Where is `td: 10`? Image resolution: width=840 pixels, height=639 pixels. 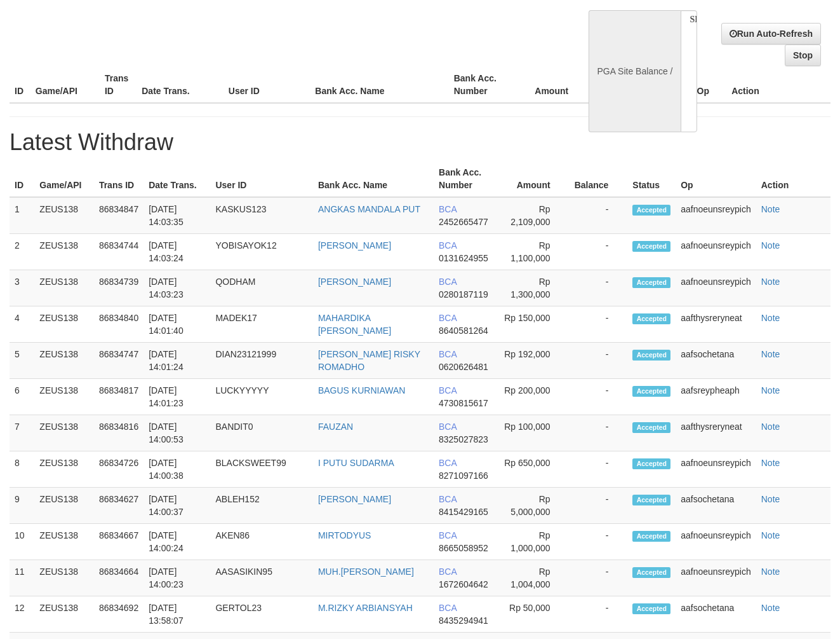 td: 10 is located at coordinates (21, 541).